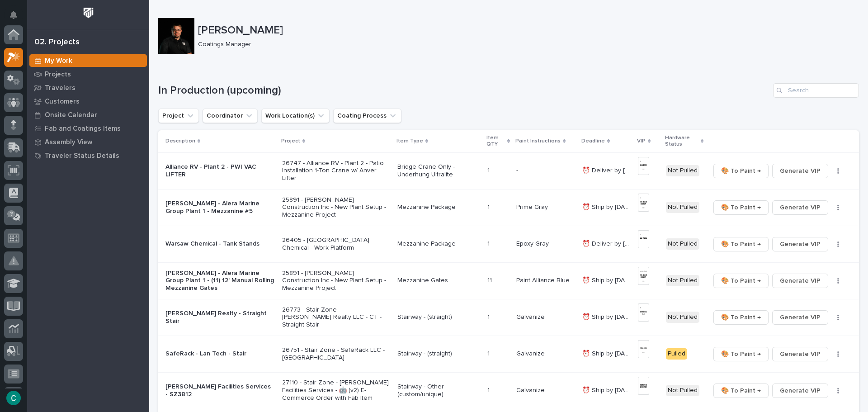 This screenshot has height=412, width=868. What do you see at coordinates (439, 390) in the screenshot?
I see `p: Stairway - Other (custom/unique)` at bounding box center [439, 390].